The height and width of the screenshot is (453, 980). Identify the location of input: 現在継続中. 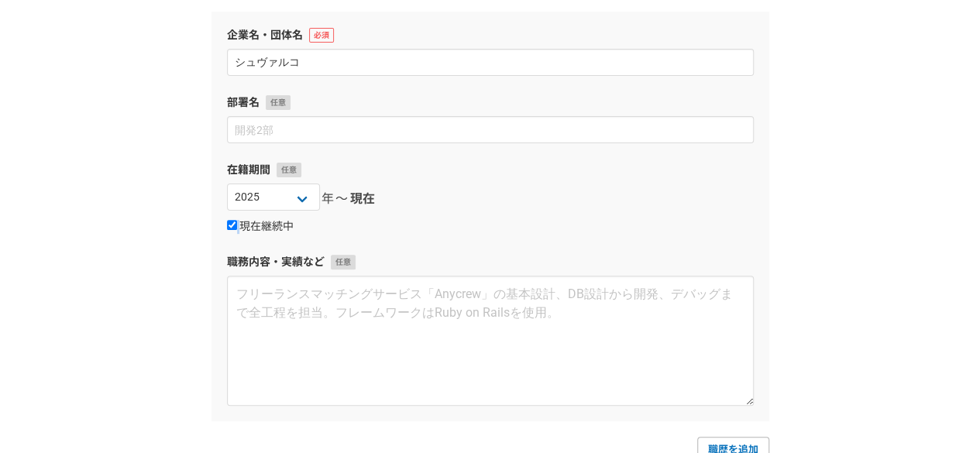
(232, 225).